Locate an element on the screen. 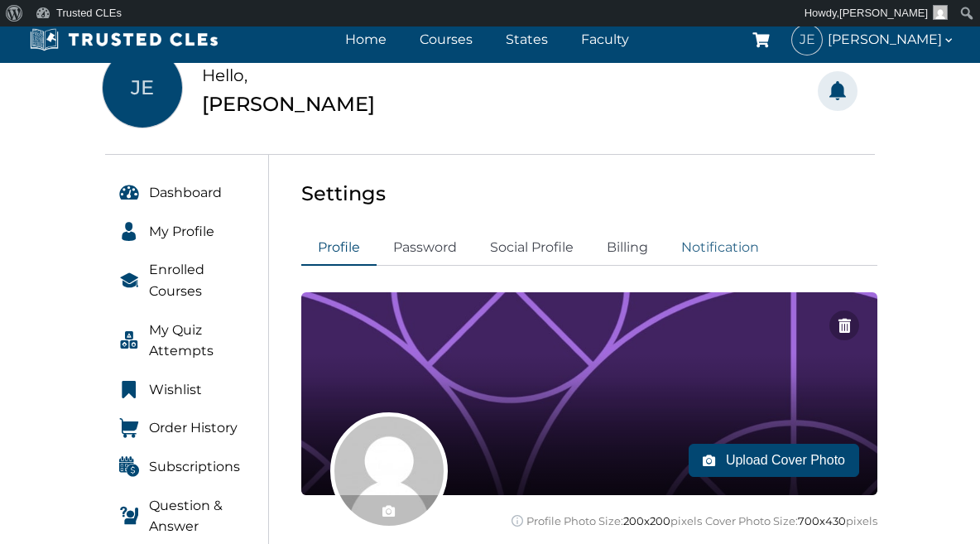 The image size is (980, 544). a: Password is located at coordinates (425, 249).